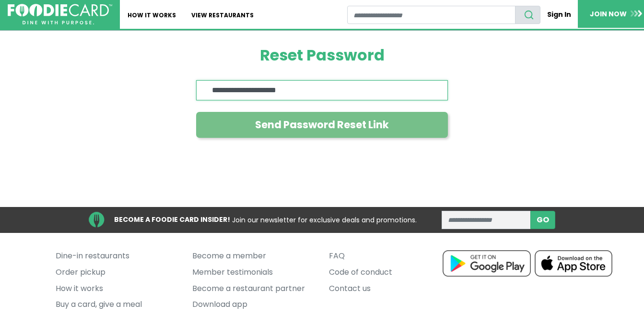  What do you see at coordinates (322, 55) in the screenshot?
I see `h1: Reset Password` at bounding box center [322, 55].